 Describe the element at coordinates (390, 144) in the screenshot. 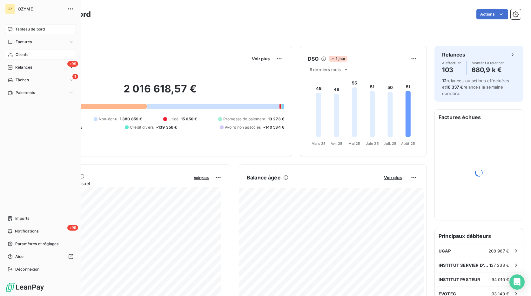

I see `tspan: Juil. 25` at that location.